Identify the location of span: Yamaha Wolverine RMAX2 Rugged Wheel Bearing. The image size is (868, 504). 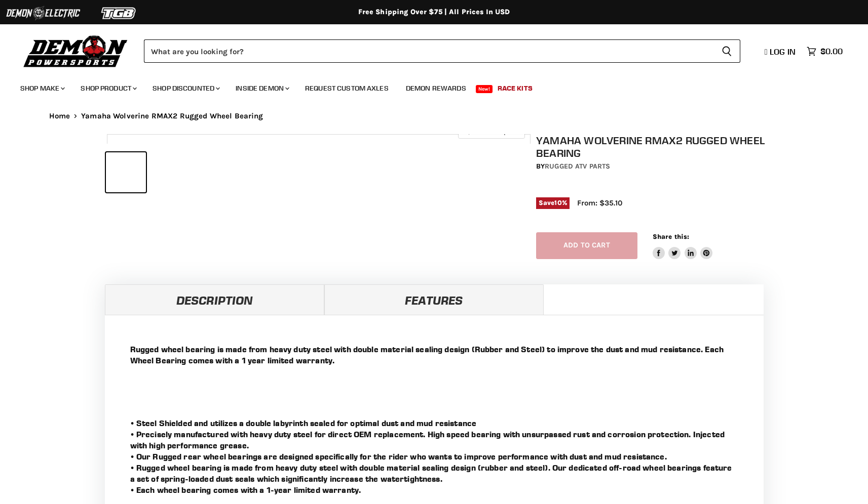
(172, 116).